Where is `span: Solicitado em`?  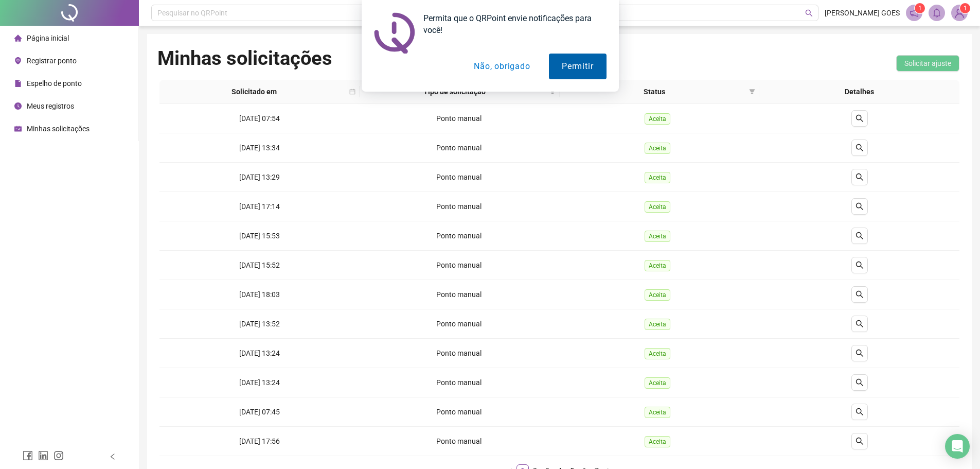
span: Solicitado em is located at coordinates (254, 92).